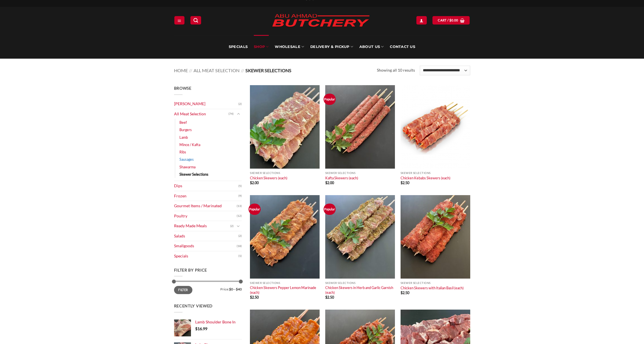  Describe the element at coordinates (183, 122) in the screenshot. I see `a: Beef` at that location.